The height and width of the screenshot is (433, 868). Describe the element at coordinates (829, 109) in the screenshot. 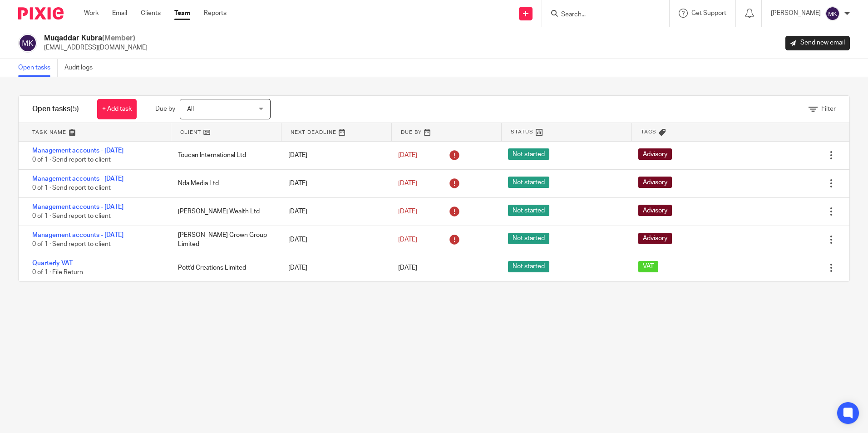

I see `span: Filter` at that location.